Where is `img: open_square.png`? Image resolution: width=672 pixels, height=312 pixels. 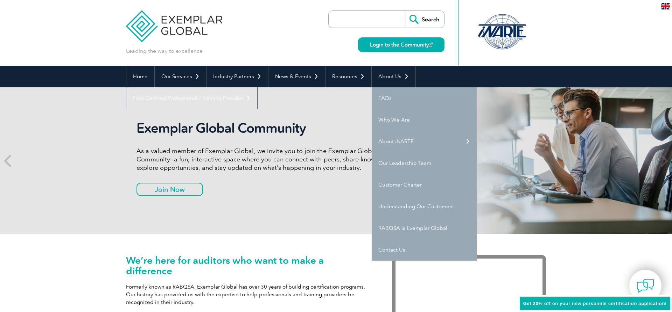
img: open_square.png is located at coordinates (430, 44).